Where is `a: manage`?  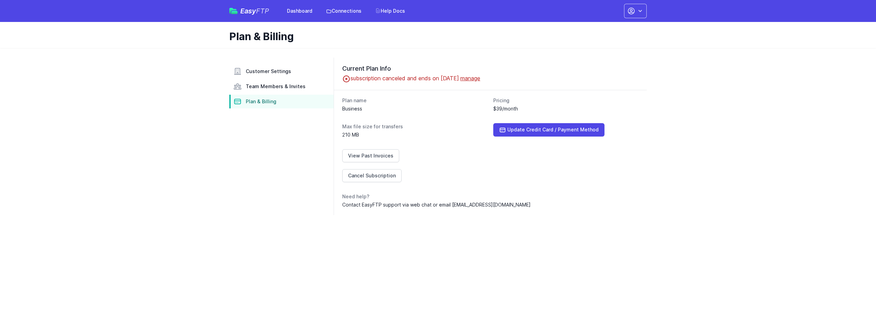 a: manage is located at coordinates (470, 78).